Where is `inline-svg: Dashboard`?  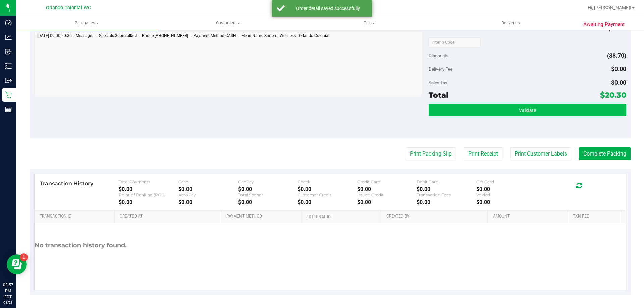
inline-svg: Dashboard is located at coordinates (9, 22).